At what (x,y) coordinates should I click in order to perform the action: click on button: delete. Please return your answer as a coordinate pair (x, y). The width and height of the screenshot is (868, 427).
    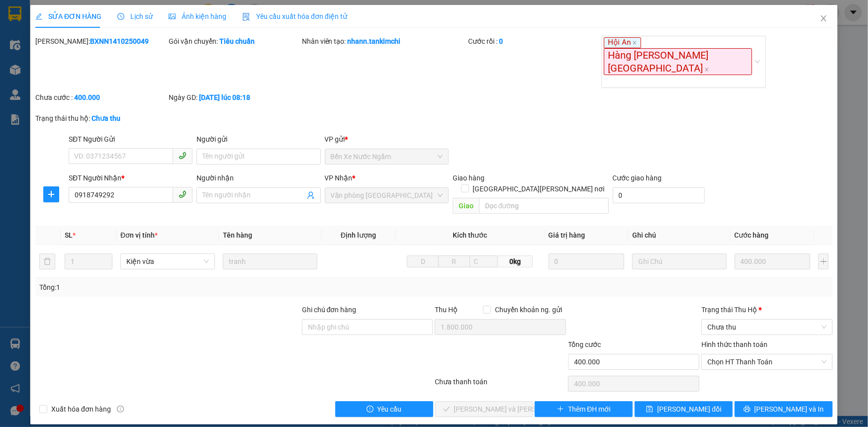
    Looking at the image, I should click on (47, 262).